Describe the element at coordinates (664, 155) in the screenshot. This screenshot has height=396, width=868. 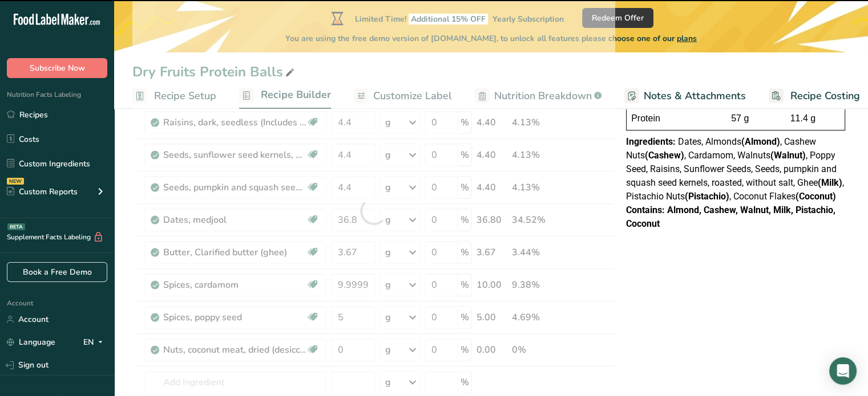
I see `b: (Cashew)` at that location.